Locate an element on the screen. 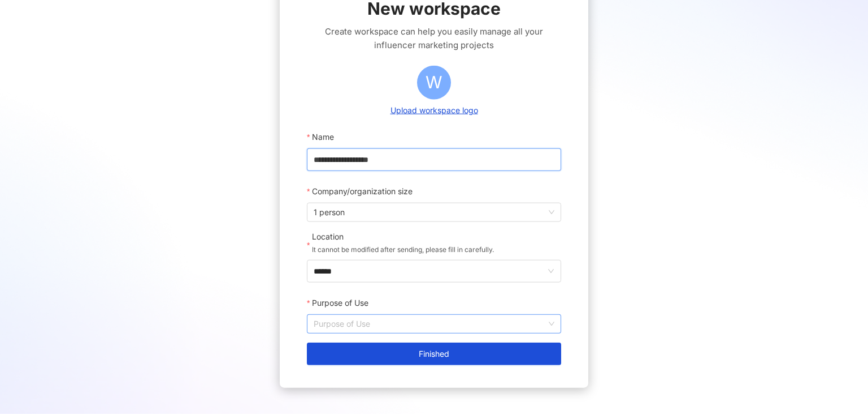 The width and height of the screenshot is (868, 414). span: Create workspace can help you easily manage all your influencer marketing projects is located at coordinates (434, 39).